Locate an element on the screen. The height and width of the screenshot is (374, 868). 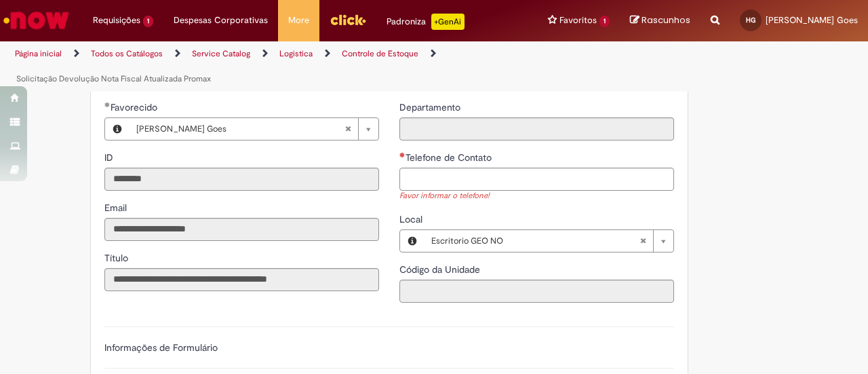
span: Local is located at coordinates (412, 219).